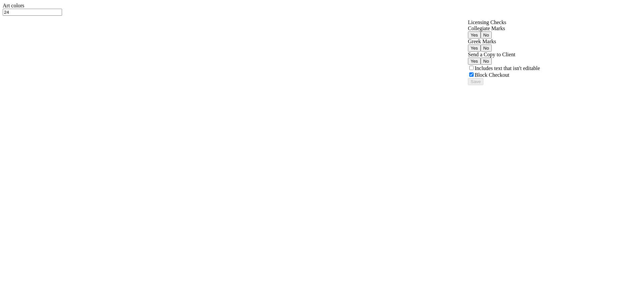  Describe the element at coordinates (476, 82) in the screenshot. I see `button: Save` at that location.